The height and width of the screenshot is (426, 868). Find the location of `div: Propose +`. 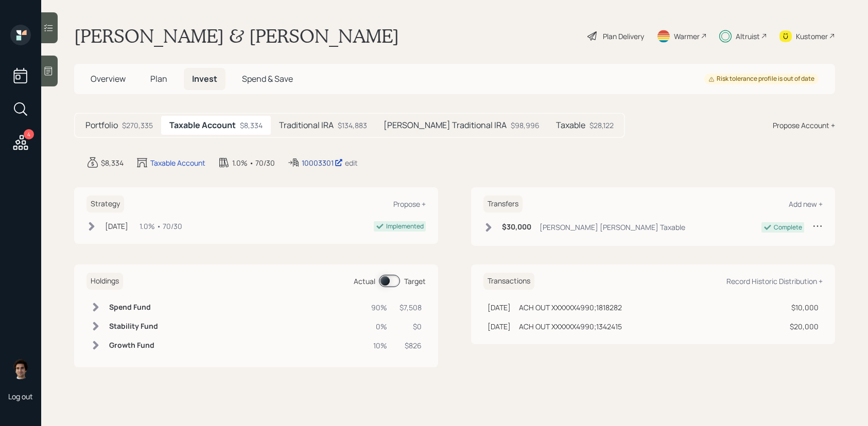

div: Propose + is located at coordinates (409, 204).